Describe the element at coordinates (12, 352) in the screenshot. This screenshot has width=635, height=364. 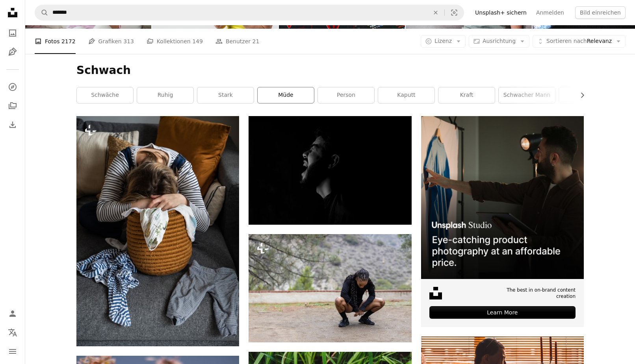
I see `button: Menü` at that location.